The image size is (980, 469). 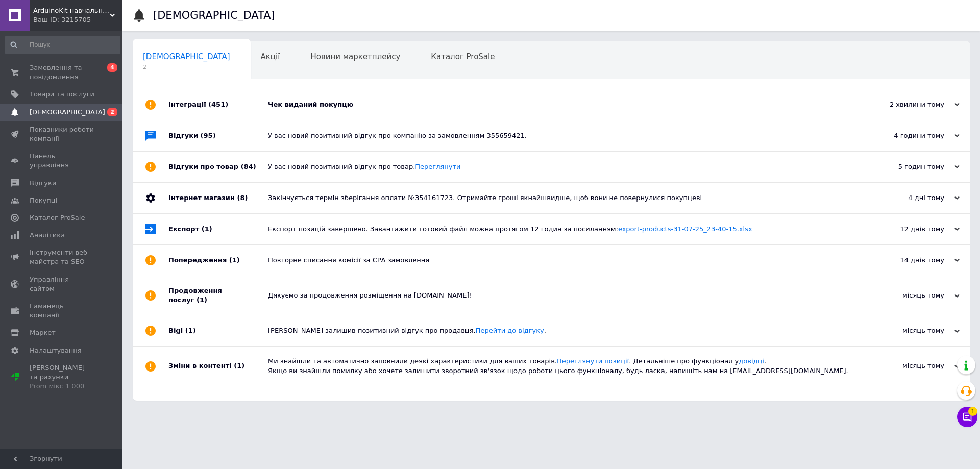 I want to click on span: Гаманець компанії, so click(x=62, y=311).